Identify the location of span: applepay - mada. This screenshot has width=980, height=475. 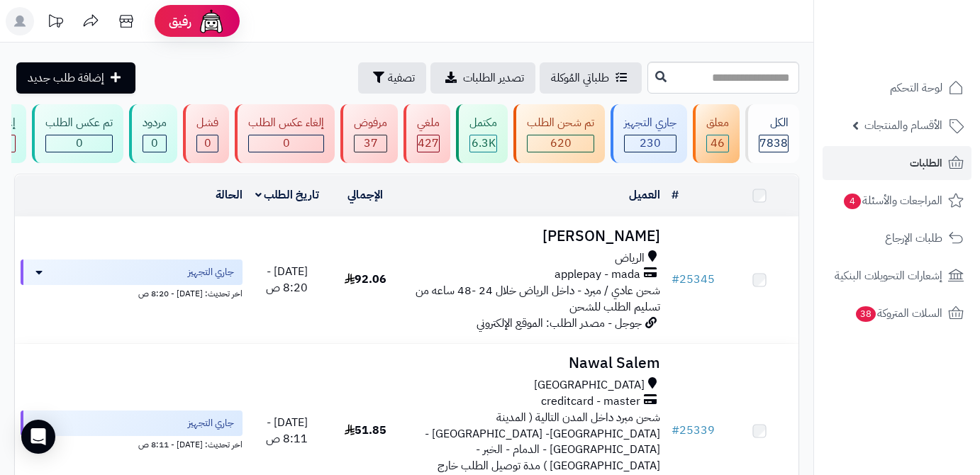
(597, 274).